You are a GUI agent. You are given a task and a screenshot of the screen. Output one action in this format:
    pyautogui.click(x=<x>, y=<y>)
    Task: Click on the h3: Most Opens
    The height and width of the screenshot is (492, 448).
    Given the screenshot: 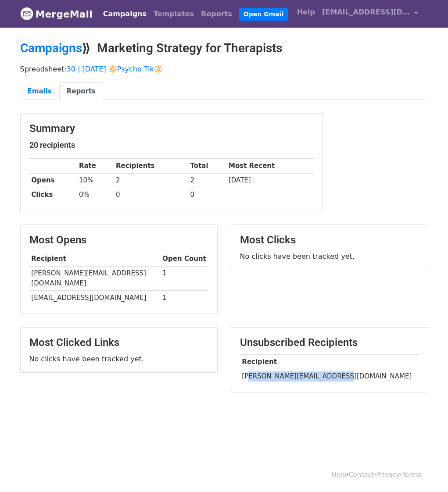 What is the action you would take?
    pyautogui.click(x=119, y=240)
    